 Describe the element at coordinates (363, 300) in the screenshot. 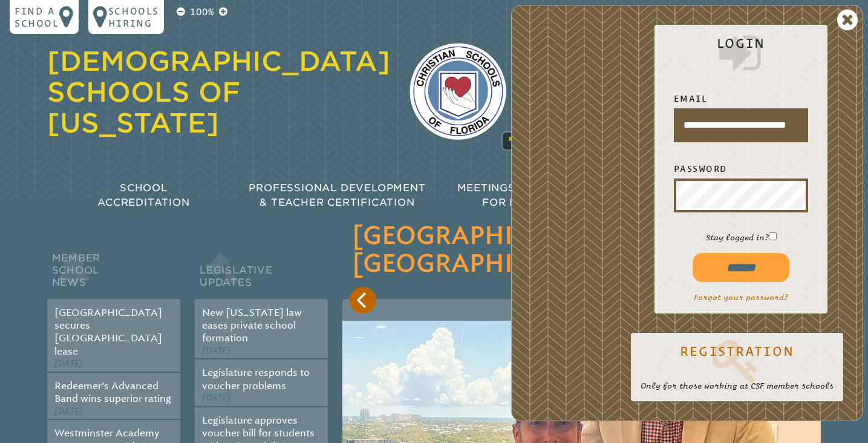

I see `button: Previous` at that location.